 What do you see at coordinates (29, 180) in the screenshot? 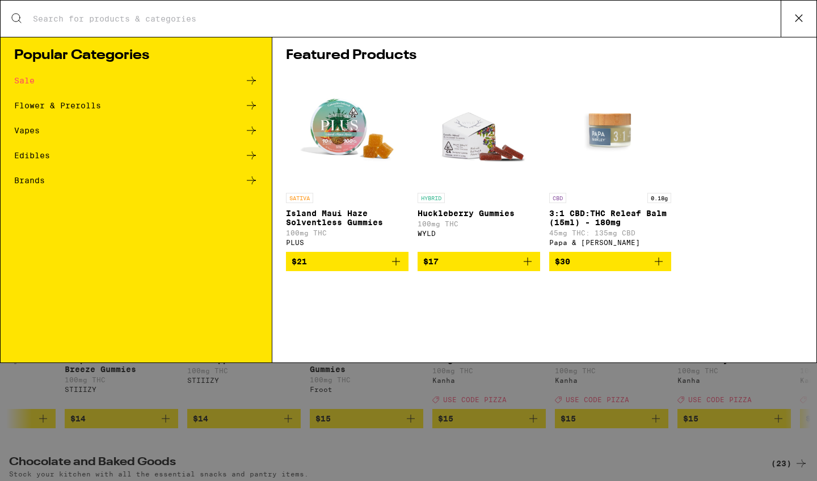
I see `div: Brands` at bounding box center [29, 180].